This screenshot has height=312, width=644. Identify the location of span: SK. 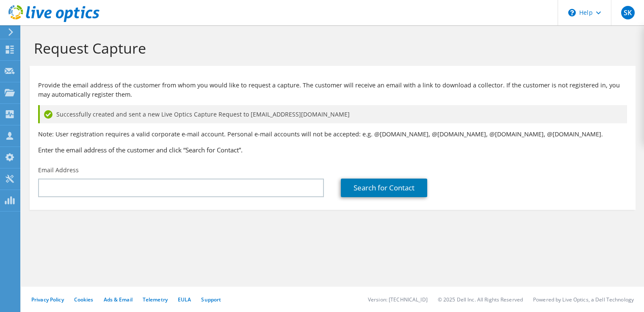
(627, 12).